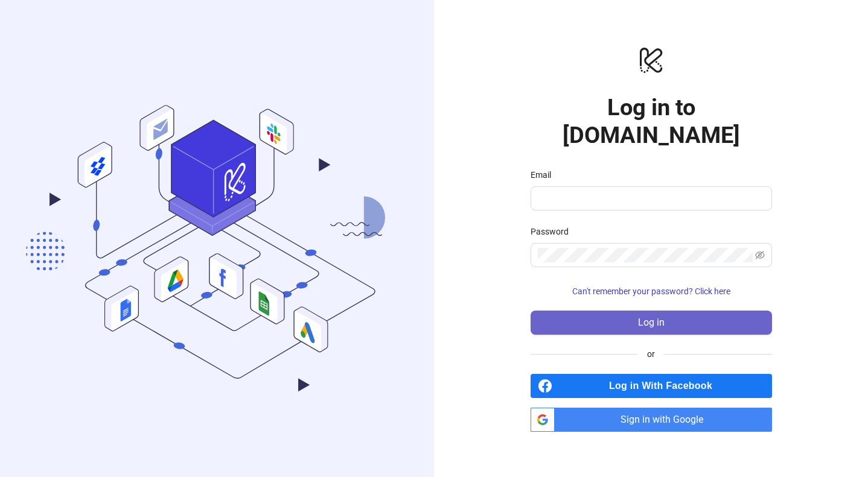 The width and height of the screenshot is (868, 477). I want to click on span: Log in, so click(651, 323).